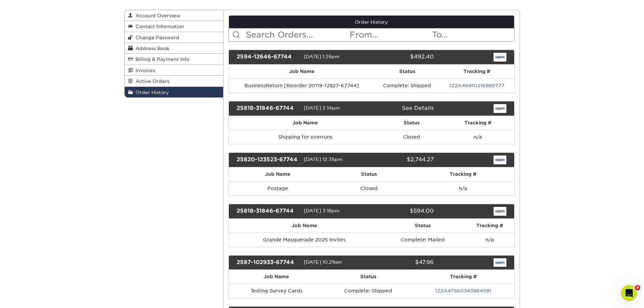 This screenshot has width=644, height=308. What do you see at coordinates (151, 48) in the screenshot?
I see `span: Address Book` at bounding box center [151, 48].